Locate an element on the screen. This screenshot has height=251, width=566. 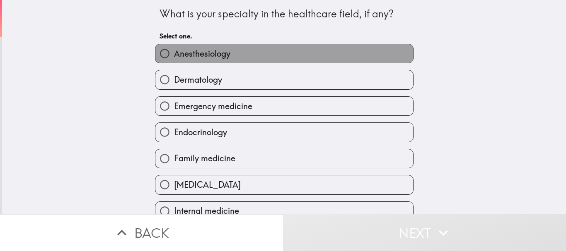
button: Emergency medicine is located at coordinates (284, 106).